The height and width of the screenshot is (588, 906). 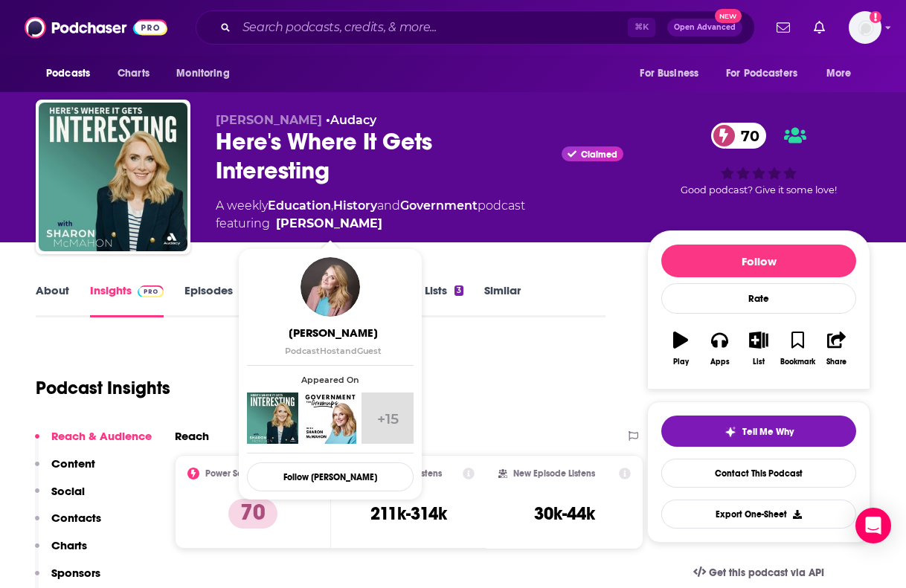 What do you see at coordinates (798, 362) in the screenshot?
I see `div: Bookmark` at bounding box center [798, 362].